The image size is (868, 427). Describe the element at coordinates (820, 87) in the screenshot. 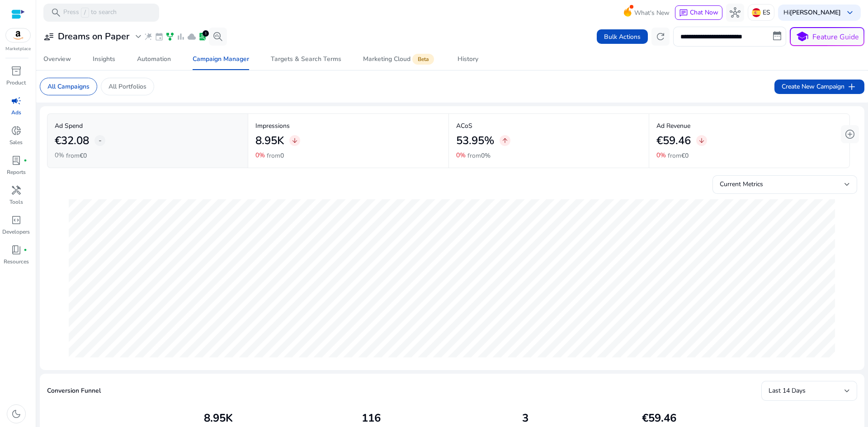

I see `button: Create New Campaignadd` at that location.